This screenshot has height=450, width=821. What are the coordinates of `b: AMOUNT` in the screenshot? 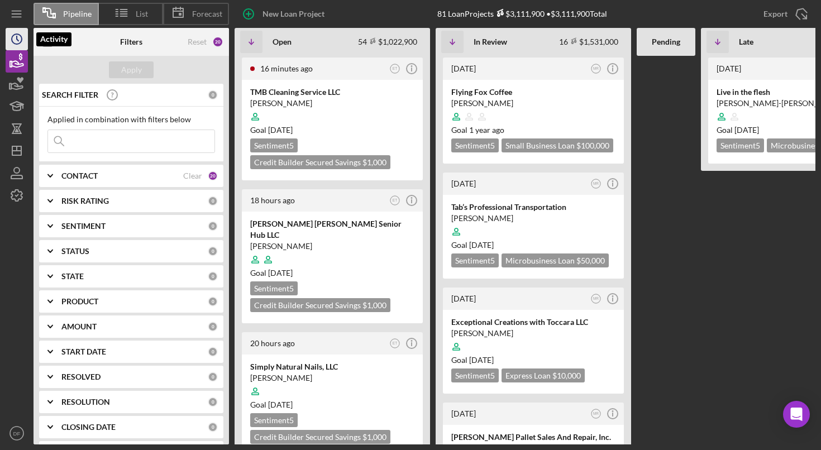 It's located at (79, 327).